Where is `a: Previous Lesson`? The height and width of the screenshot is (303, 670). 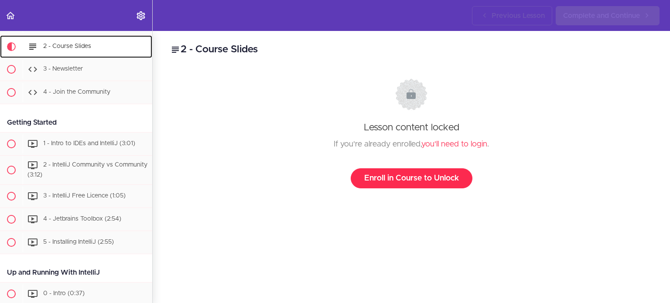 a: Previous Lesson is located at coordinates (512, 16).